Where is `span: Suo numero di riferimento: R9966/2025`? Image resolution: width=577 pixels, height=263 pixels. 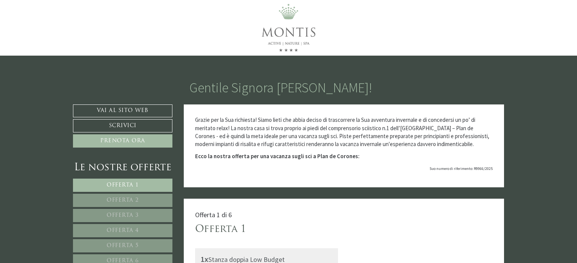
span: Suo numero di riferimento: R9966/2025 is located at coordinates (461, 168).